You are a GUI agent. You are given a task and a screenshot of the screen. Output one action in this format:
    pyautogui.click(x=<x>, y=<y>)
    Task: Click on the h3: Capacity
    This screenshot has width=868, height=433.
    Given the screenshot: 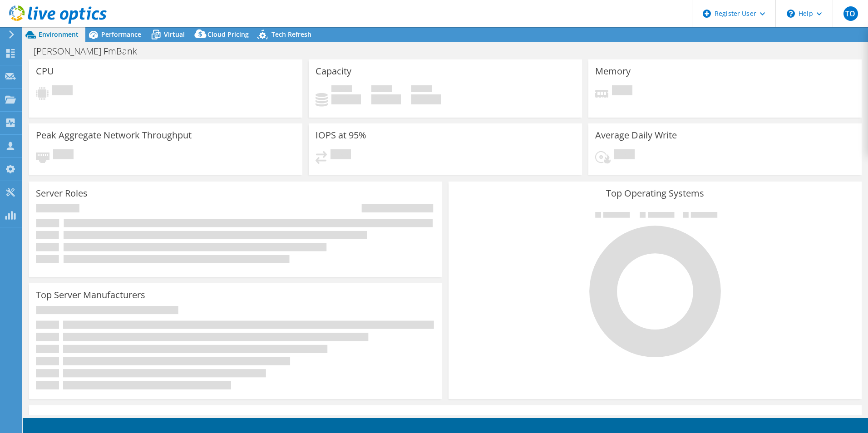 What is the action you would take?
    pyautogui.click(x=333, y=72)
    